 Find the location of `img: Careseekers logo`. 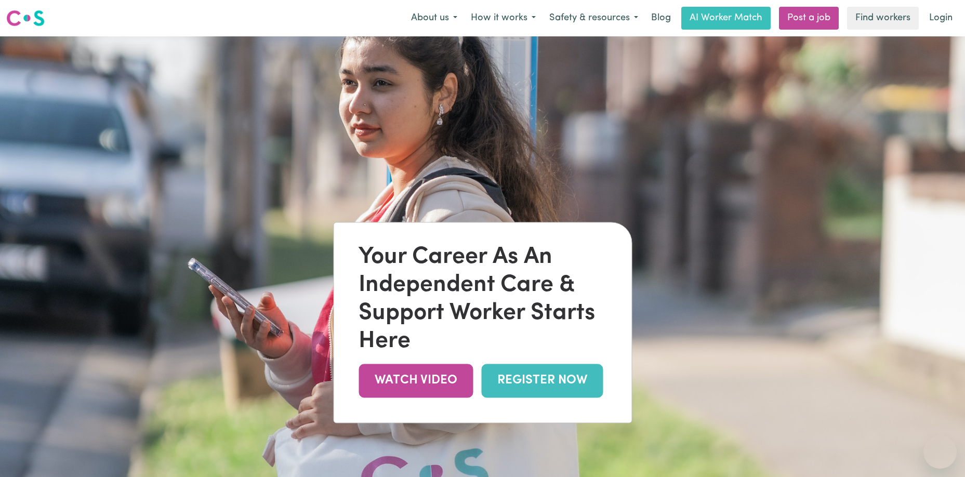

img: Careseekers logo is located at coordinates (25, 18).